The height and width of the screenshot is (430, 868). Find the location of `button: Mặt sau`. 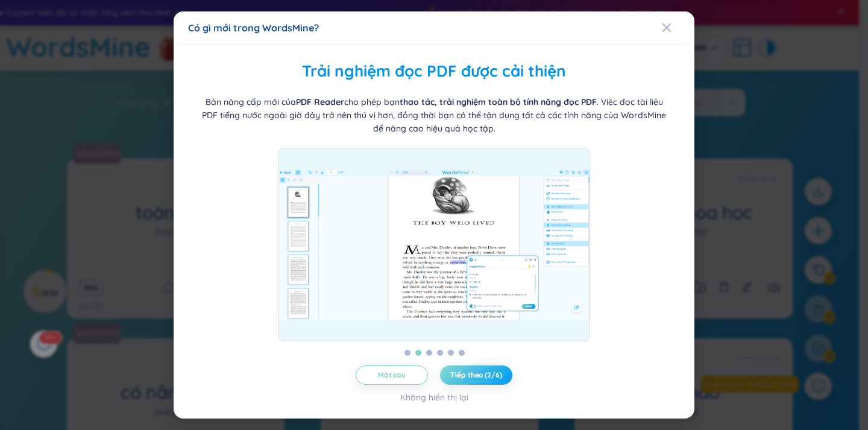

button: Mặt sau is located at coordinates (392, 375).